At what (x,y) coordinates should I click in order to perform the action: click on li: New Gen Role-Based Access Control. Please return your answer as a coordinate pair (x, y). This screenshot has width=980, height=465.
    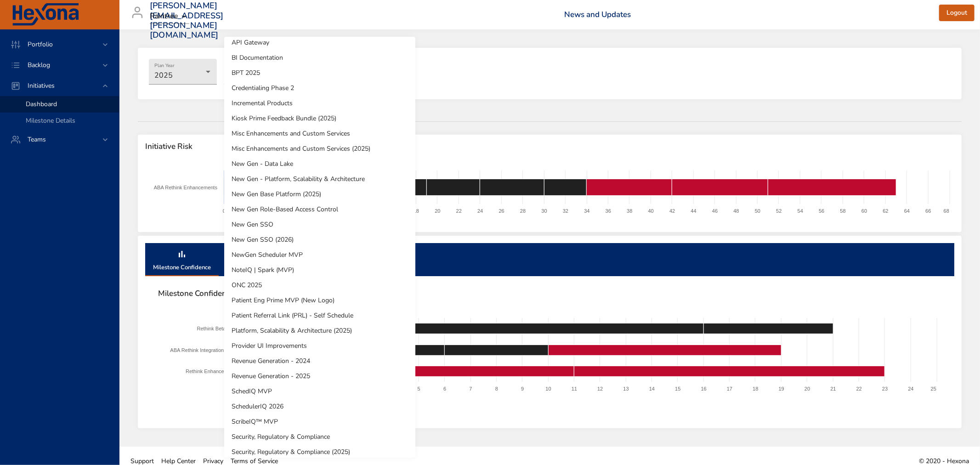
    Looking at the image, I should click on (320, 209).